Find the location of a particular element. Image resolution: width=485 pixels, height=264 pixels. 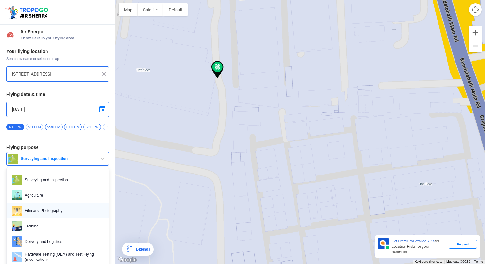

img: agri.png is located at coordinates (17, 196).